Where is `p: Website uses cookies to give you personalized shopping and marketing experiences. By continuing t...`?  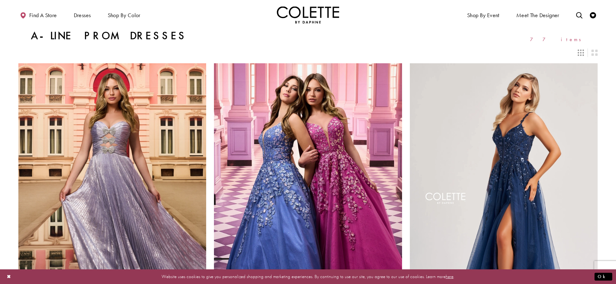 p: Website uses cookies to give you personalized shopping and marketing experiences. By continuing t... is located at coordinates (308, 276).